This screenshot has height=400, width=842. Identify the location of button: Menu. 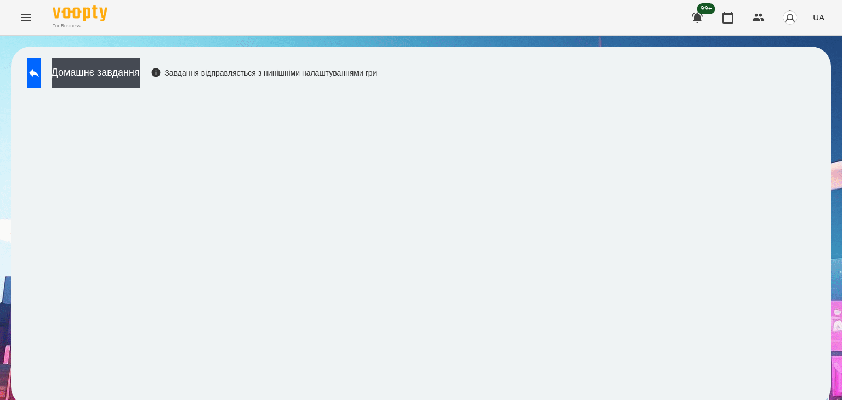
(26, 18).